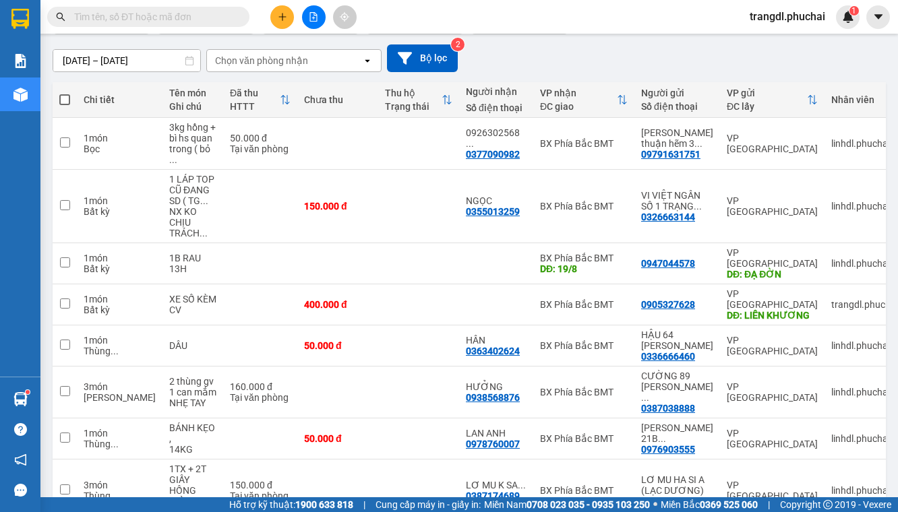  I want to click on div: NHẸ TAY, so click(193, 403).